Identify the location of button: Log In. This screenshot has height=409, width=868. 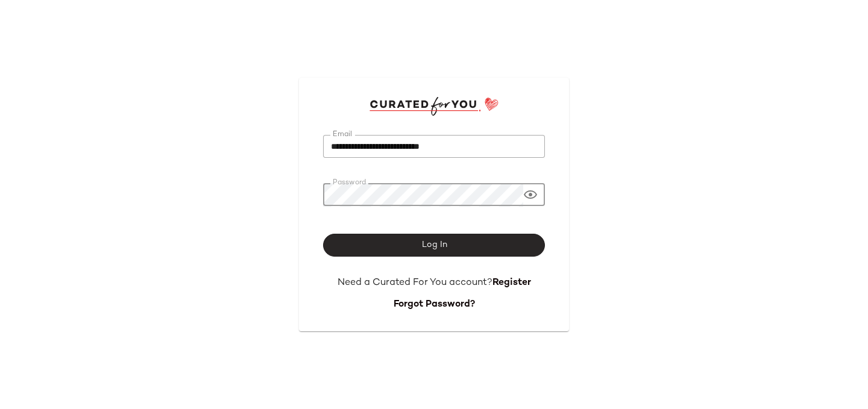
(434, 245).